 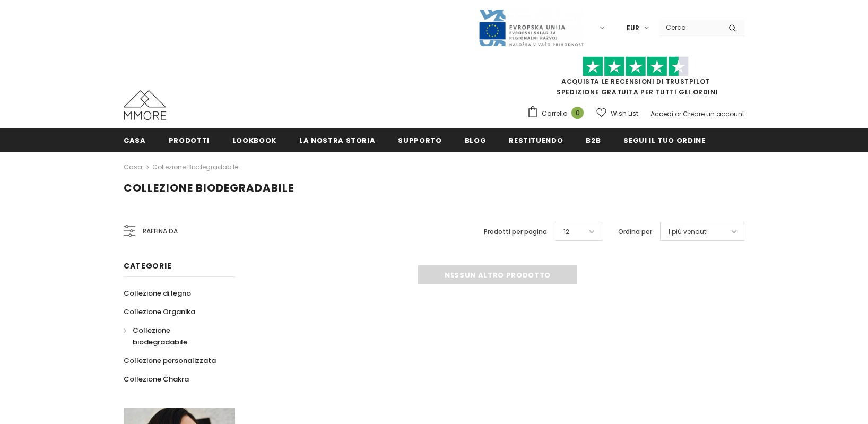 I want to click on a: Carrello 0, so click(x=558, y=113).